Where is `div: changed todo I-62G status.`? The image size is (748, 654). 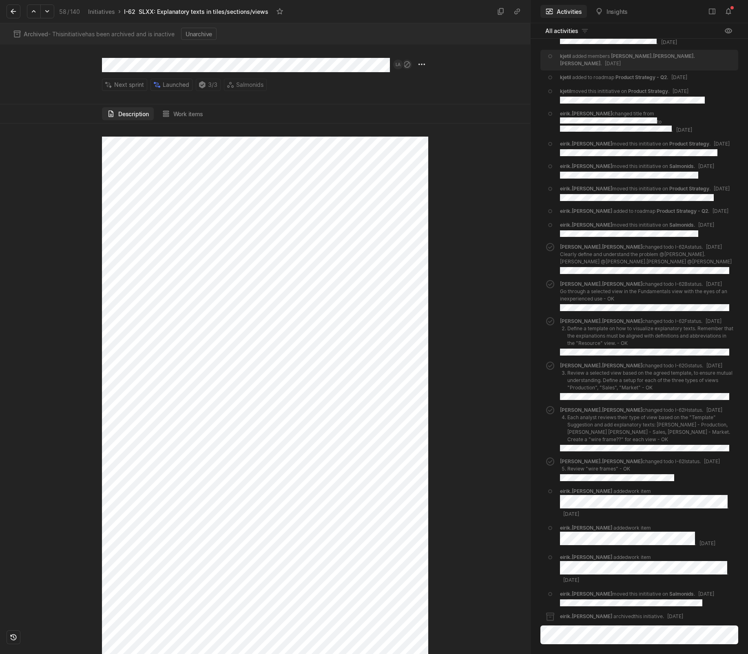 div: changed todo I-62G status. is located at coordinates (647, 381).